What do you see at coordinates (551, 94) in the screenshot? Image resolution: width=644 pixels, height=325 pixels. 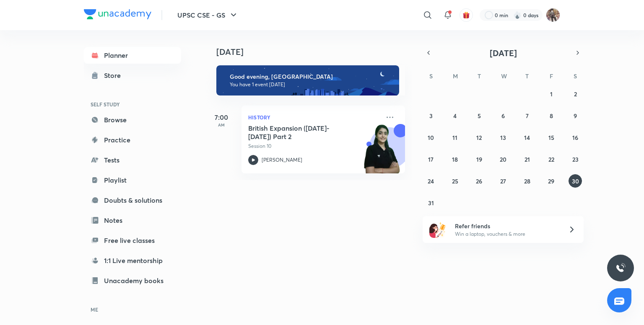 I see `abbr: August 1, 2025` at bounding box center [551, 94].